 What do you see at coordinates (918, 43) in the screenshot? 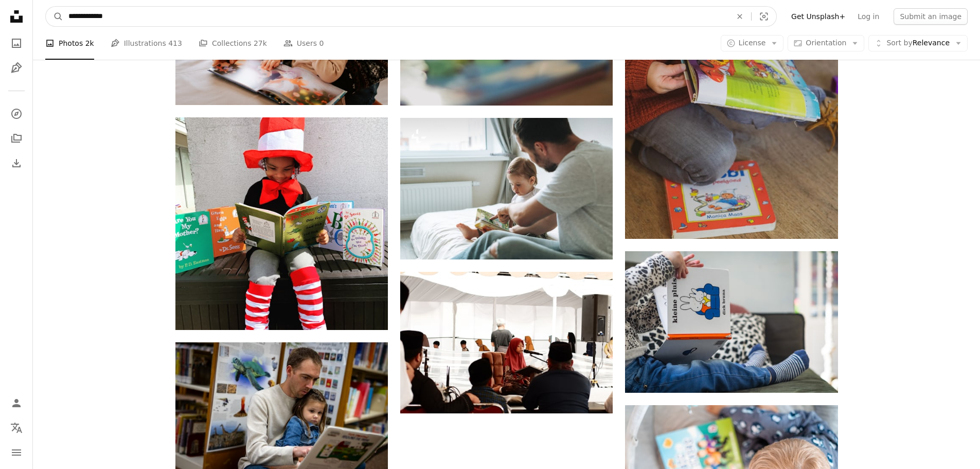
I see `span: Relevance` at bounding box center [918, 43].